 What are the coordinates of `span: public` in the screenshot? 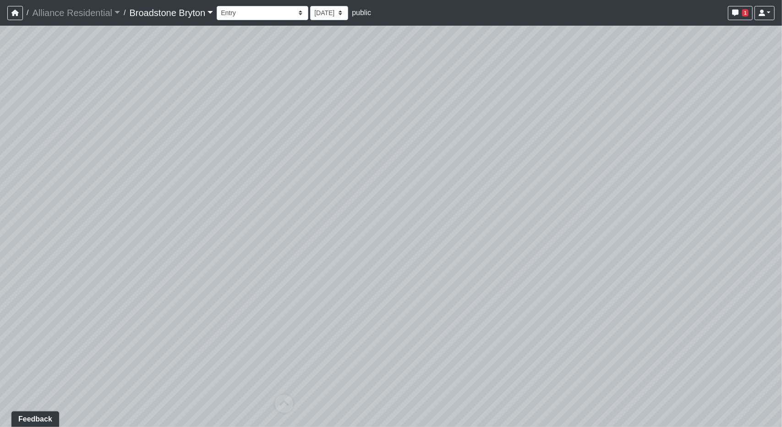 It's located at (362, 12).